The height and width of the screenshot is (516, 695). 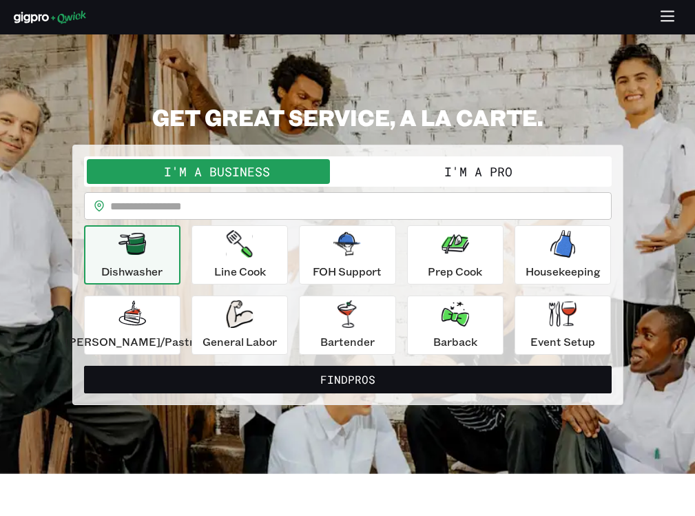 What do you see at coordinates (455, 325) in the screenshot?
I see `button: Barback` at bounding box center [455, 325].